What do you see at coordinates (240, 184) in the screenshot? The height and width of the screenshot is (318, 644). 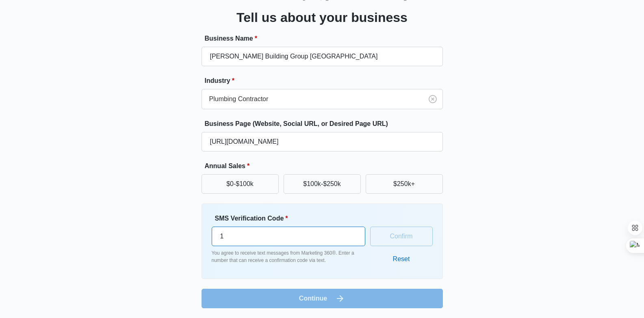 I see `button: $0-$100k` at bounding box center [240, 184].